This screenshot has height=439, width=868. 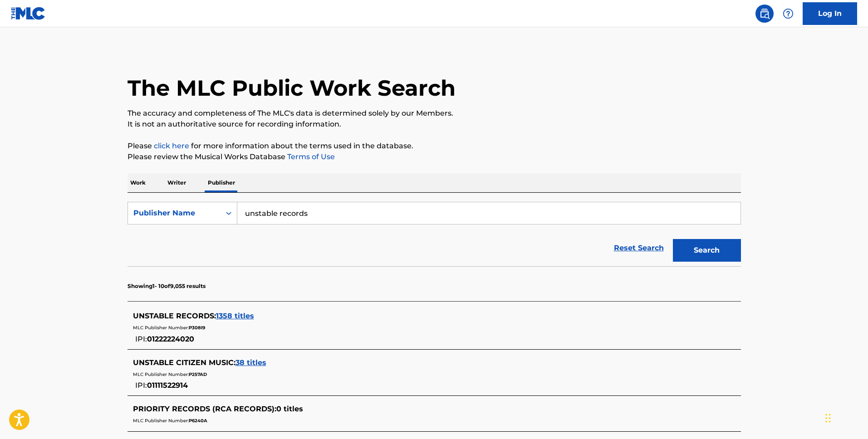 What do you see at coordinates (197, 328) in the screenshot?
I see `span: P308I9` at bounding box center [197, 328].